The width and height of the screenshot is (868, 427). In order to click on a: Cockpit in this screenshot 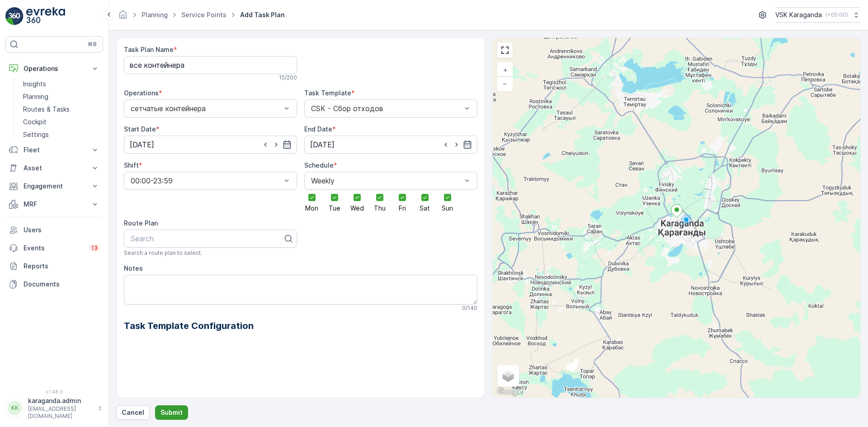, I will do `click(61, 122)`.